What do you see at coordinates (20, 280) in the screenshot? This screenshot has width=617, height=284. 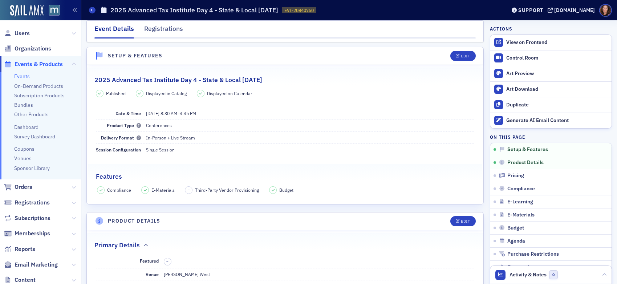 I see `a: Content` at bounding box center [20, 280].